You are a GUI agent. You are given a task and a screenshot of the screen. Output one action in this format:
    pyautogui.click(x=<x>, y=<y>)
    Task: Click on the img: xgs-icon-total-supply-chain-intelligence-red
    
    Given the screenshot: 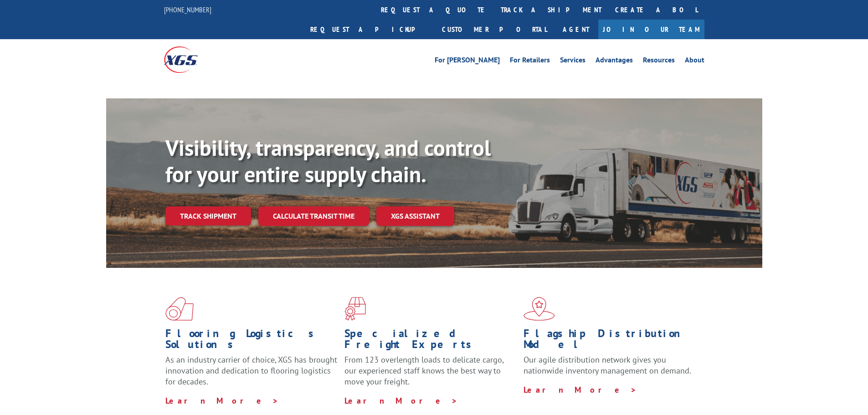 What is the action you would take?
    pyautogui.click(x=180, y=309)
    